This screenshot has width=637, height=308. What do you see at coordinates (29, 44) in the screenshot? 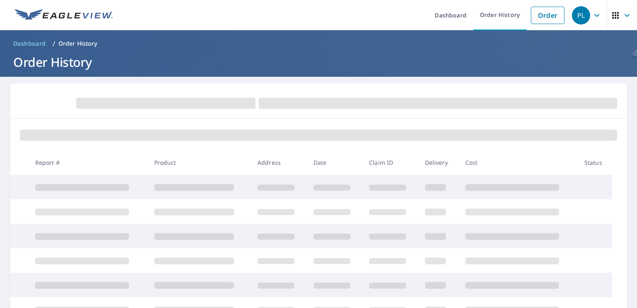
I see `a: Dashboard` at bounding box center [29, 44].